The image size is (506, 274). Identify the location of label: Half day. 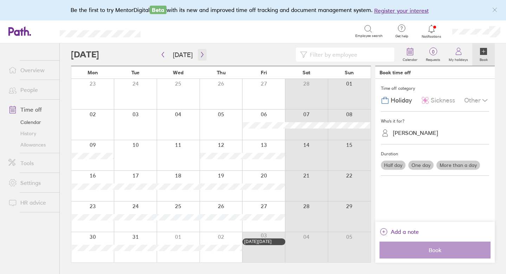
(394, 165).